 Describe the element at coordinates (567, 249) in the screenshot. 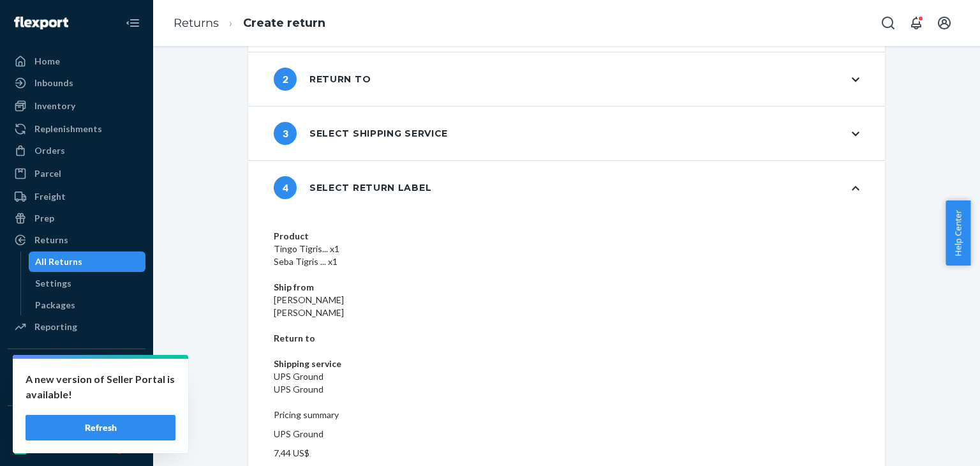

I see `dd: Tingo Tigris... x1` at that location.